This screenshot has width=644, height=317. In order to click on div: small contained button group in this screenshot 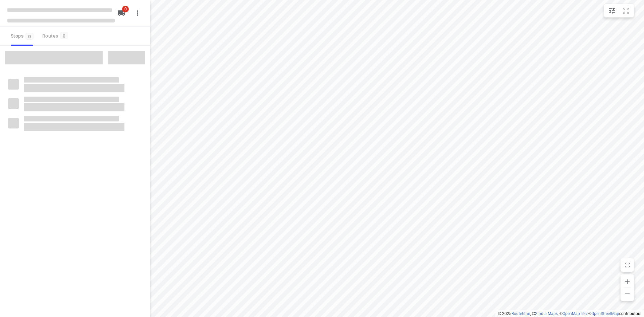, I will do `click(619, 11)`.